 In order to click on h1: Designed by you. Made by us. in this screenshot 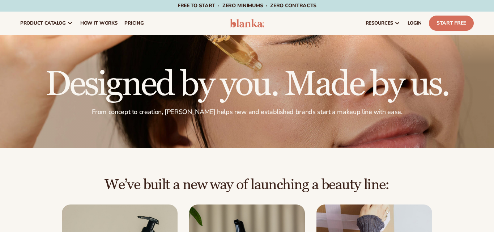, I will do `click(247, 85)`.